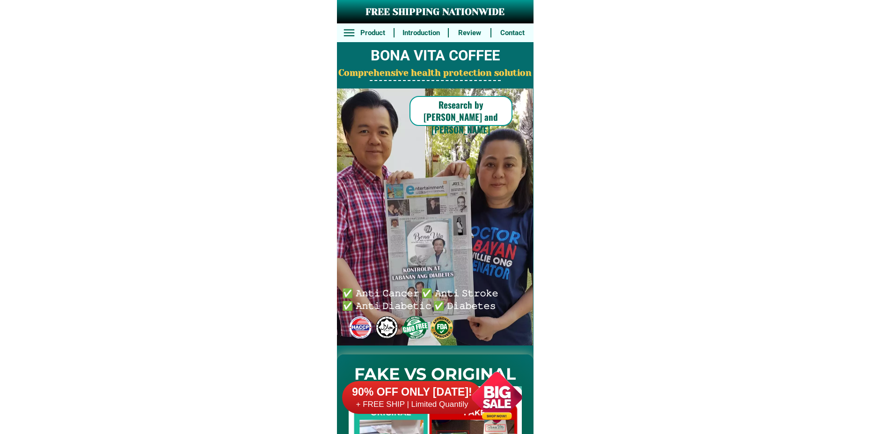 This screenshot has width=870, height=434. Describe the element at coordinates (435, 56) in the screenshot. I see `h2: BONA VITA COFFEE` at that location.